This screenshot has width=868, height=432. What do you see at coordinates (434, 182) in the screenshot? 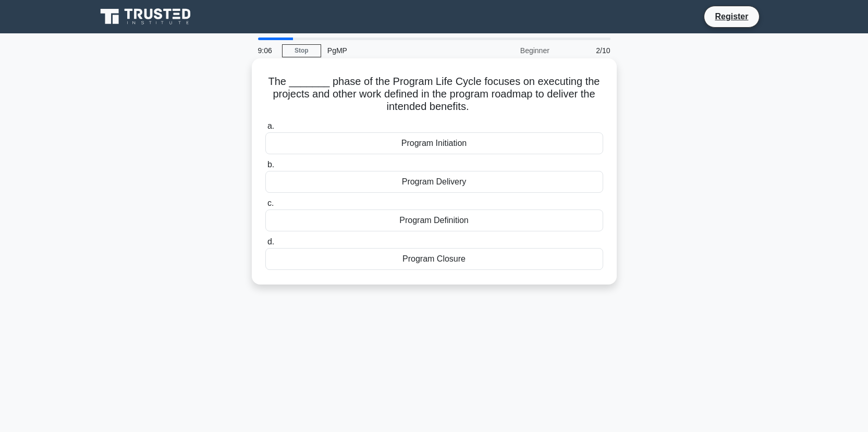
I see `div: Program Delivery` at bounding box center [434, 182].